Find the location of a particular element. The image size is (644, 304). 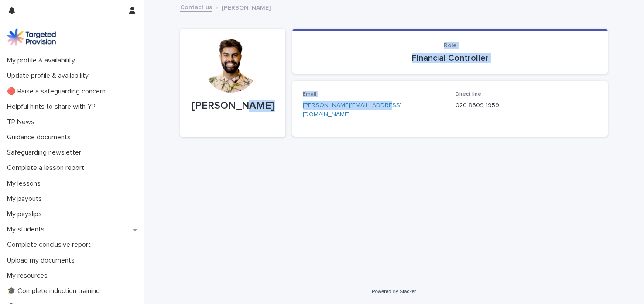

img: M5nRWzHhSzIhMunXDL62 is located at coordinates (31, 37).